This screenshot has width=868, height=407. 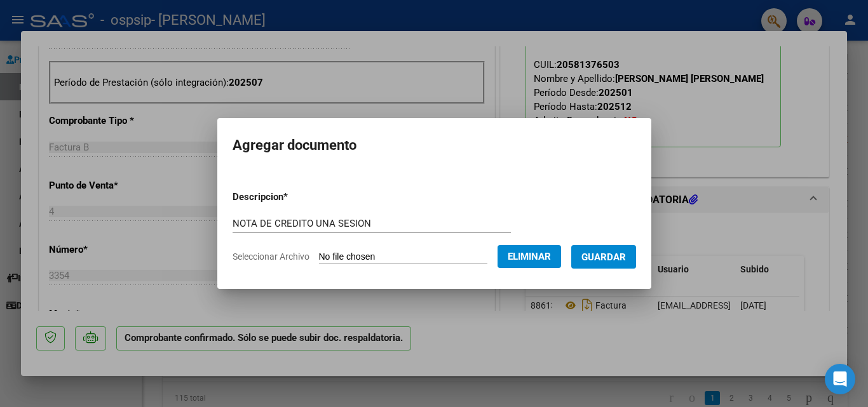 What do you see at coordinates (604, 257) in the screenshot?
I see `span: Guardar` at bounding box center [604, 257].